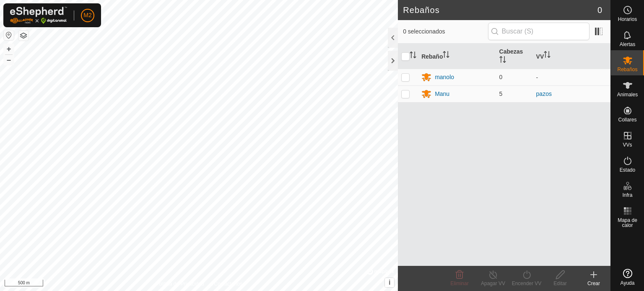 This screenshot has height=291, width=644. I want to click on font: Apagar VV, so click(493, 284).